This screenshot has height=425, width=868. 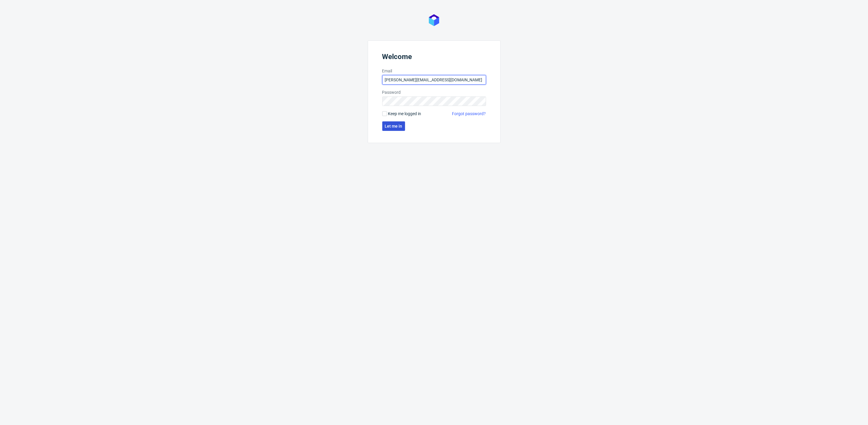 I want to click on a: Forgot password?, so click(x=469, y=114).